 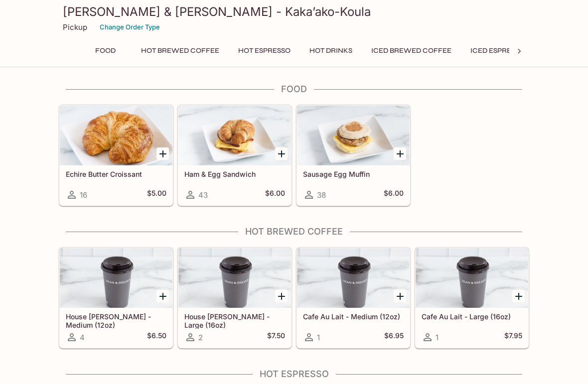 What do you see at coordinates (411, 51) in the screenshot?
I see `button: Iced Brewed Coffee` at bounding box center [411, 51].